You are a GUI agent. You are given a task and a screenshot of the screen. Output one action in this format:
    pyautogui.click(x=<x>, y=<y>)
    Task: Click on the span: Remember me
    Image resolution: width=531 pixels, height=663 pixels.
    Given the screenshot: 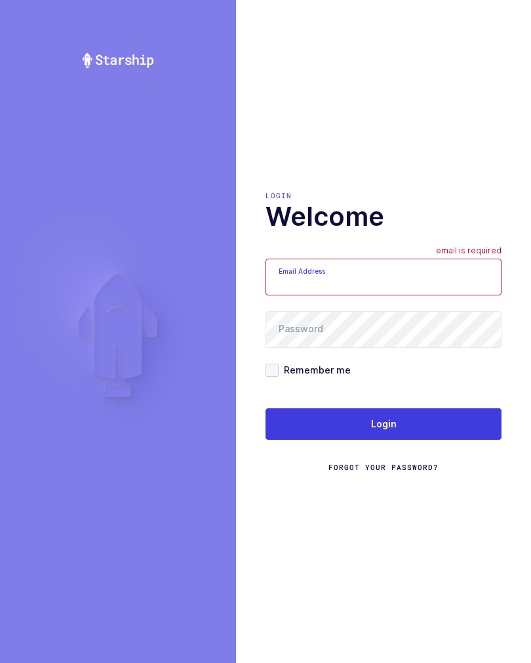 What is the action you would take?
    pyautogui.click(x=315, y=369)
    